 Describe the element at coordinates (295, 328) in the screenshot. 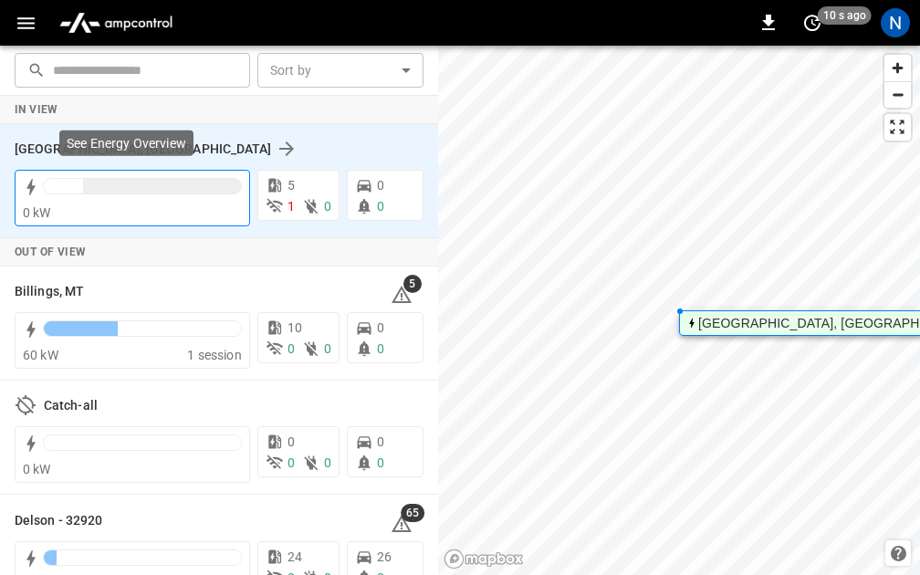

I see `span: 10` at that location.